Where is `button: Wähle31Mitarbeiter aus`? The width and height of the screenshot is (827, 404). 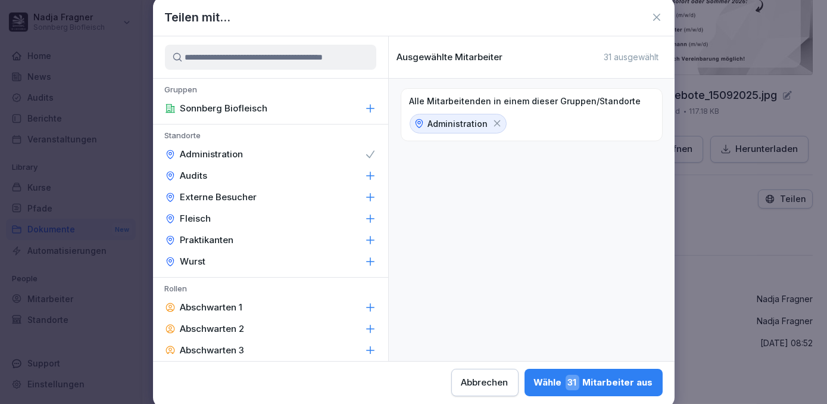 button: Wähle31Mitarbeiter aus is located at coordinates (594, 382).